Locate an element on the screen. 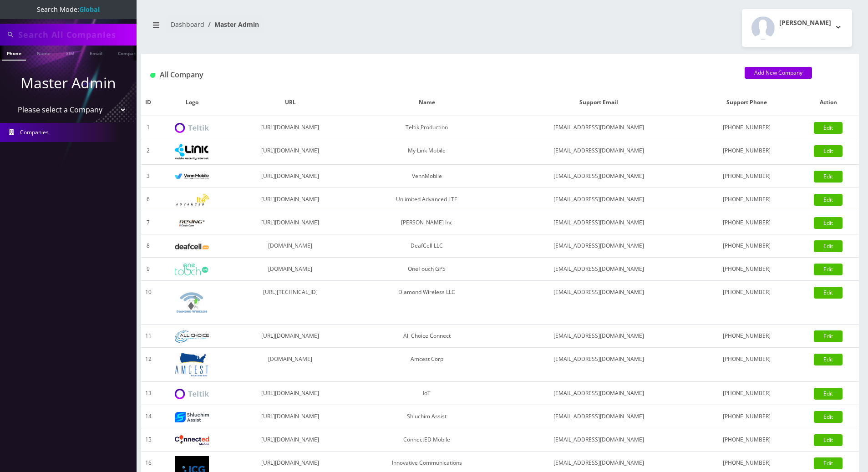 This screenshot has height=472, width=868. a: SIM is located at coordinates (70, 52).